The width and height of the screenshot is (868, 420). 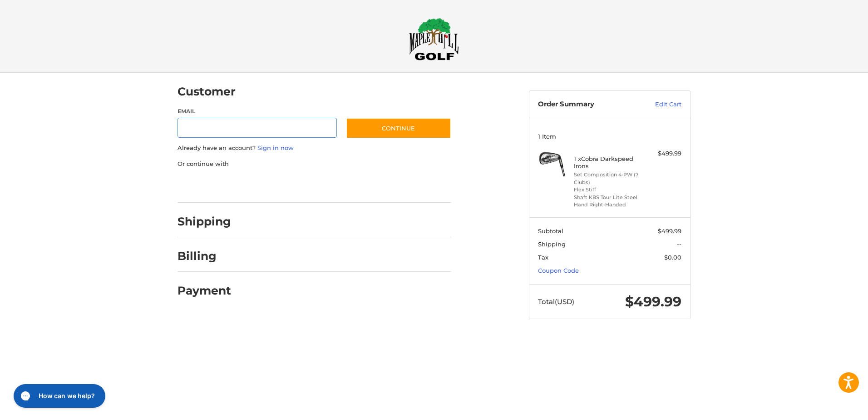 What do you see at coordinates (314, 164) in the screenshot?
I see `p: Or continue with` at bounding box center [314, 164].